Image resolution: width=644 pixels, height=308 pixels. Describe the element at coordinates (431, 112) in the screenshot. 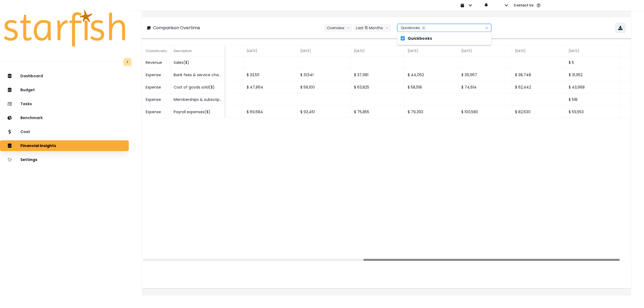

I see `div: $ 79,393` at that location.